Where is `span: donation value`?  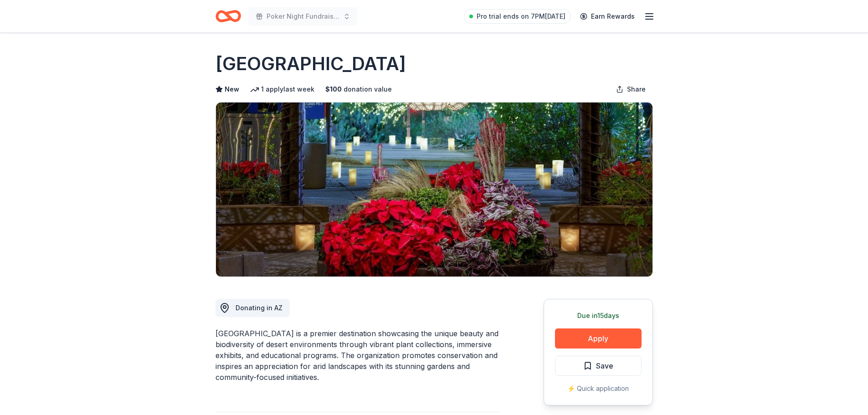
span: donation value is located at coordinates (368, 89).